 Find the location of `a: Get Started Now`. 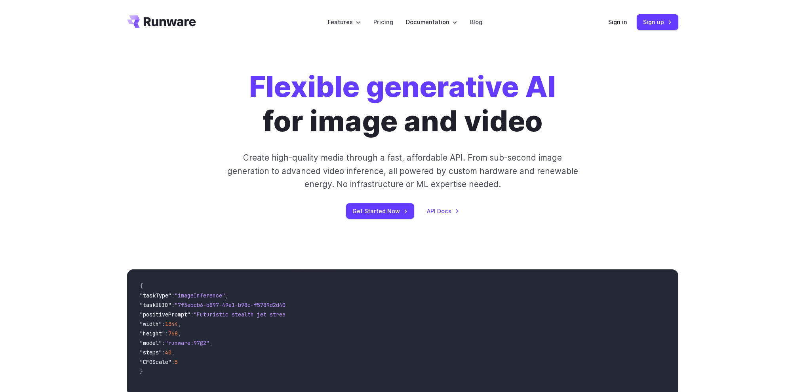

a: Get Started Now is located at coordinates (380, 211).